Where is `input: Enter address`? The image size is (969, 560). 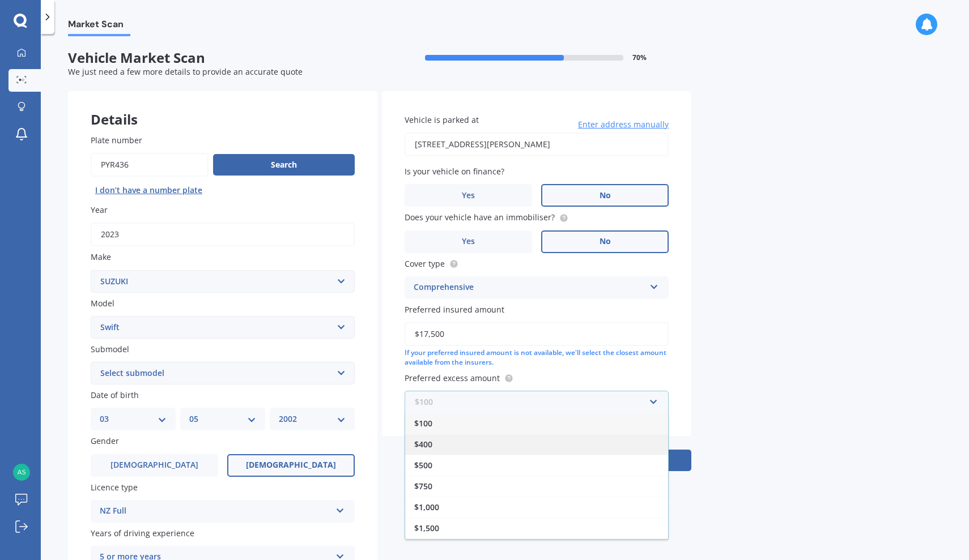
input: Enter address is located at coordinates (536, 144).